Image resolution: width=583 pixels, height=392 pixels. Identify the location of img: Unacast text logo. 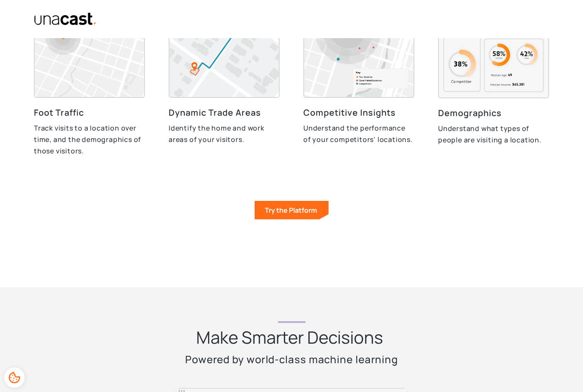
(65, 19).